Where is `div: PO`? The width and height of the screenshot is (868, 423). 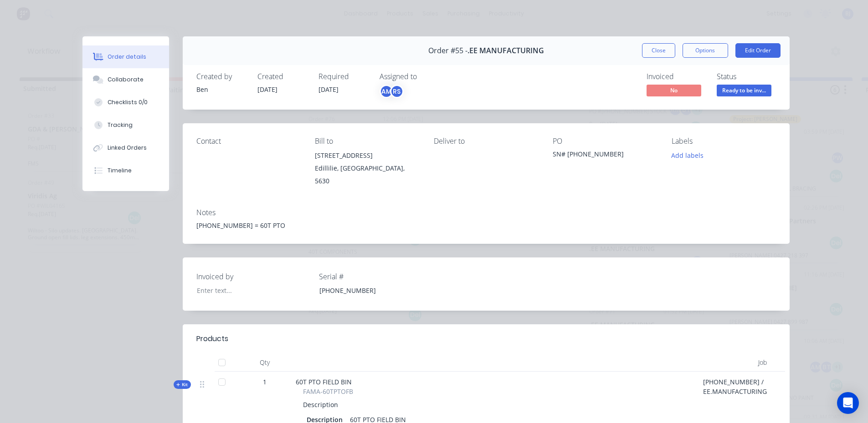
div: PO is located at coordinates (605, 141).